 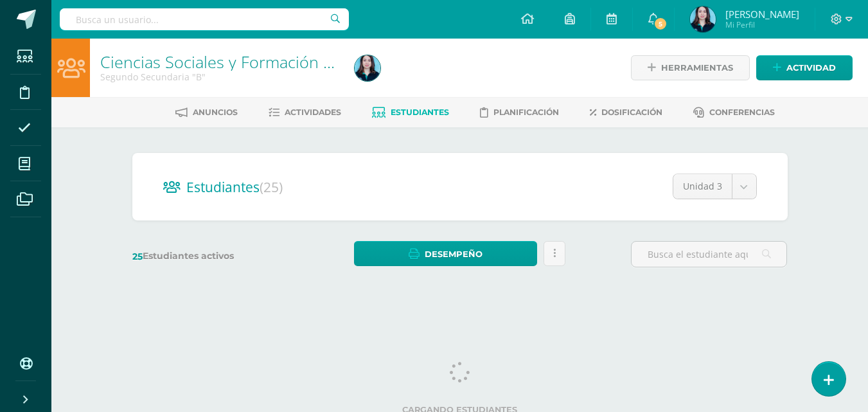 What do you see at coordinates (219, 62) in the screenshot?
I see `h1: Ciencias Sociales y Formación Ciudadana` at bounding box center [219, 62].